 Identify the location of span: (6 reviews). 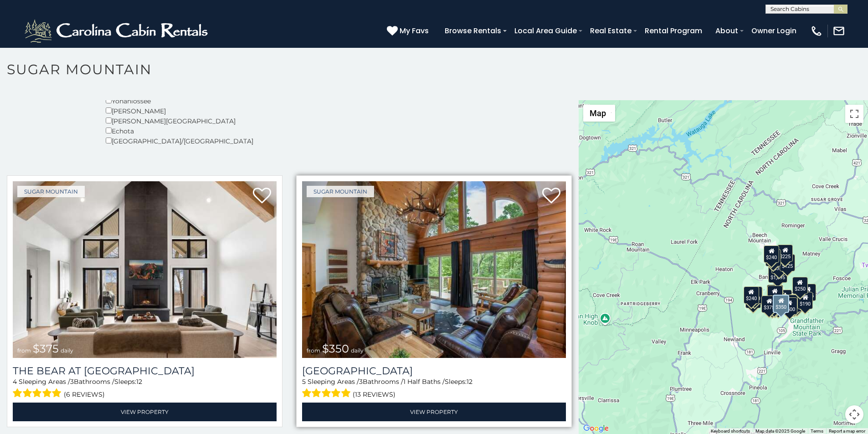
(84, 394).